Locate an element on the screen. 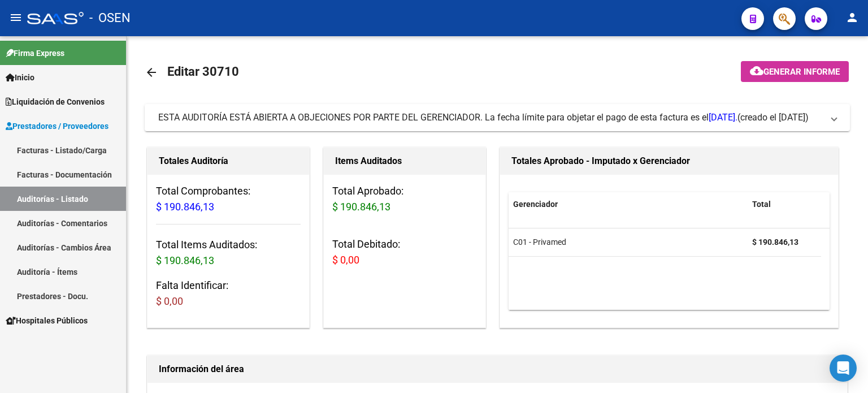 This screenshot has width=868, height=393. h1: Totales Auditoría is located at coordinates (229, 161).